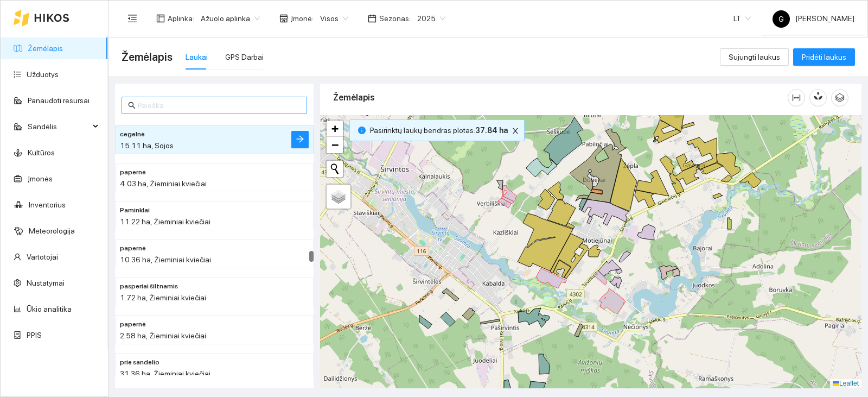 This screenshot has height=397, width=868. Describe the element at coordinates (219, 105) in the screenshot. I see `input: Paieška` at that location.